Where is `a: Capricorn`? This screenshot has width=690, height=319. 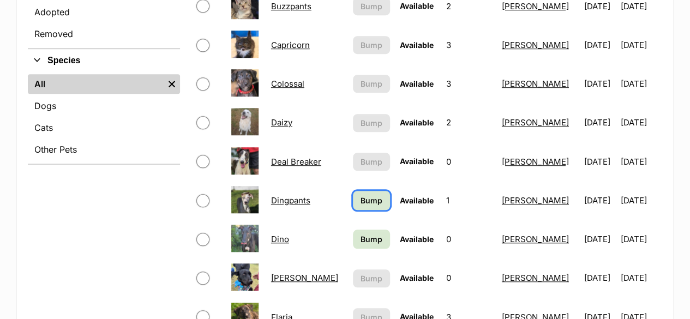
a: Capricorn is located at coordinates (290, 45).